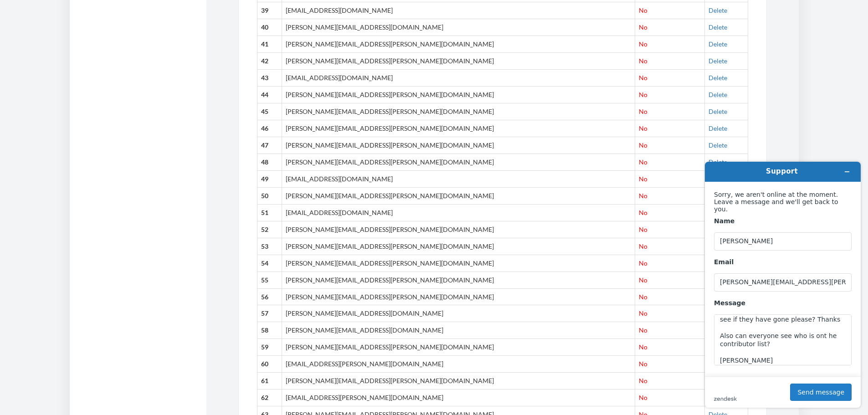  Describe the element at coordinates (270, 128) in the screenshot. I see `th: 46` at that location.